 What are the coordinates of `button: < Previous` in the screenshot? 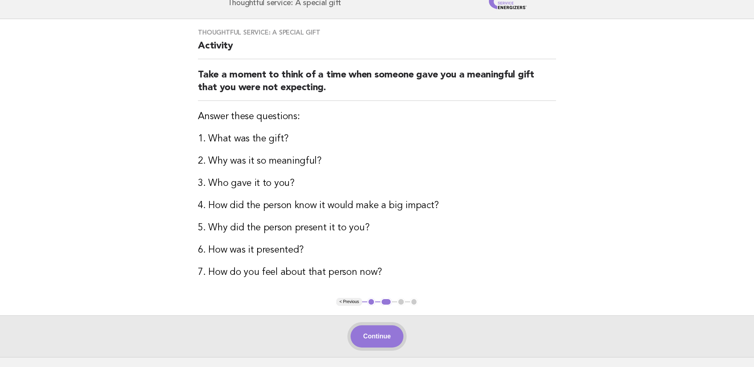 It's located at (349, 302).